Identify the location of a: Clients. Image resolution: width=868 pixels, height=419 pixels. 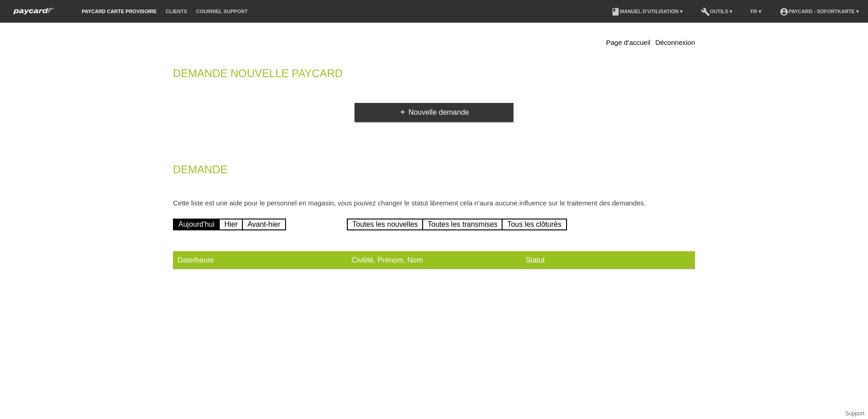
(176, 11).